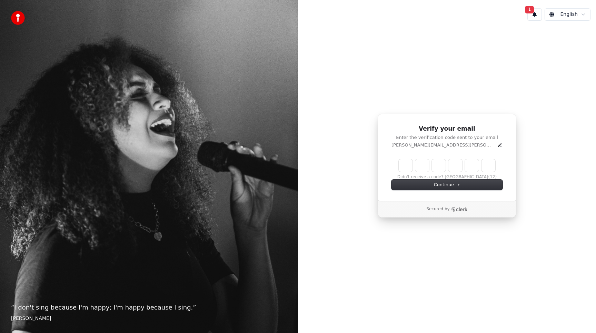  What do you see at coordinates (18, 18) in the screenshot?
I see `img: youka` at bounding box center [18, 18].